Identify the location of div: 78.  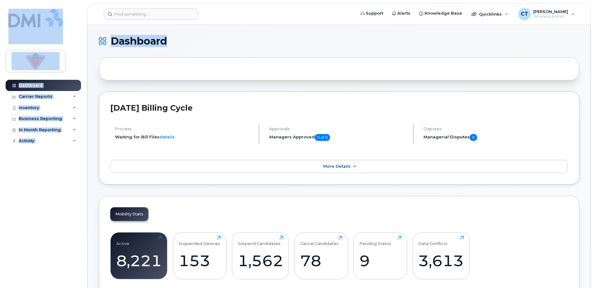
(321, 261).